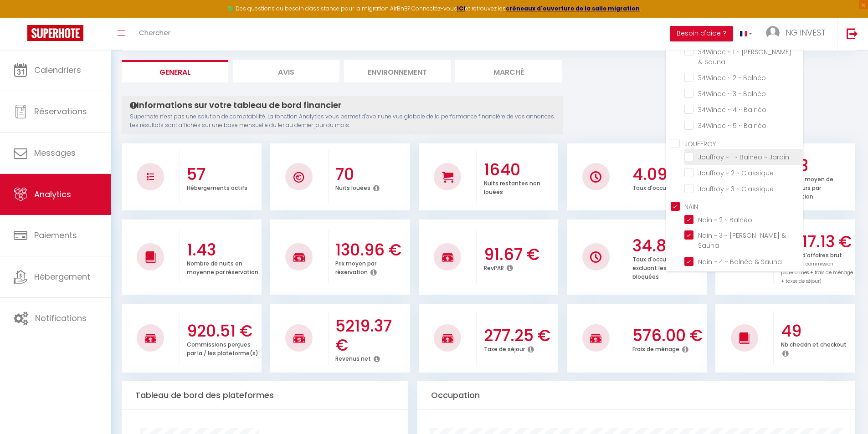  What do you see at coordinates (55, 33) in the screenshot?
I see `img: Super Booking` at bounding box center [55, 33].